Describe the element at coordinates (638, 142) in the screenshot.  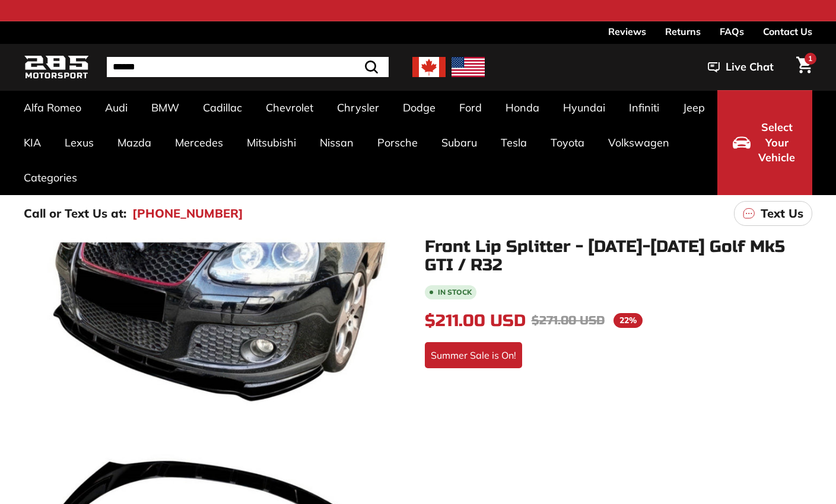
I see `a: Volkswagen` at that location.